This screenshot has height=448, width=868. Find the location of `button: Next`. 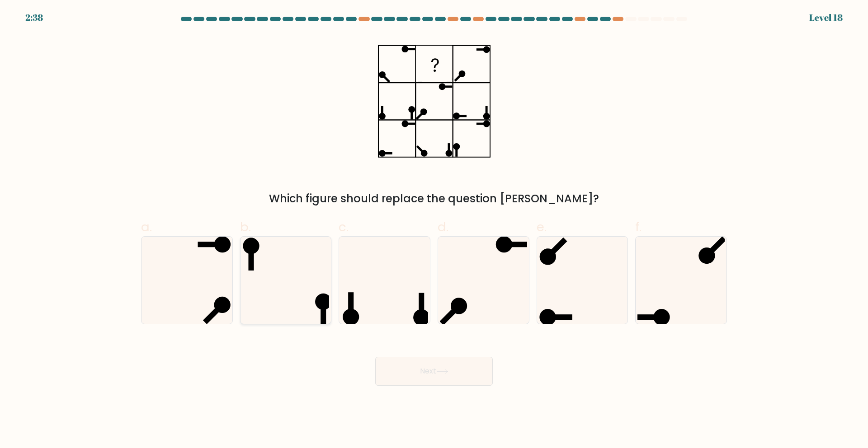

button: Next is located at coordinates (434, 372).